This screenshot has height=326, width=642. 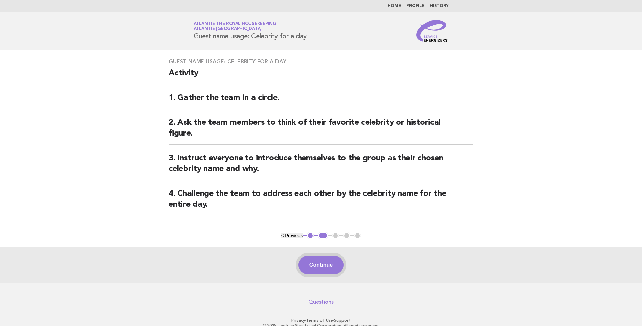 What do you see at coordinates (298, 320) in the screenshot?
I see `a: Privacy` at bounding box center [298, 320].